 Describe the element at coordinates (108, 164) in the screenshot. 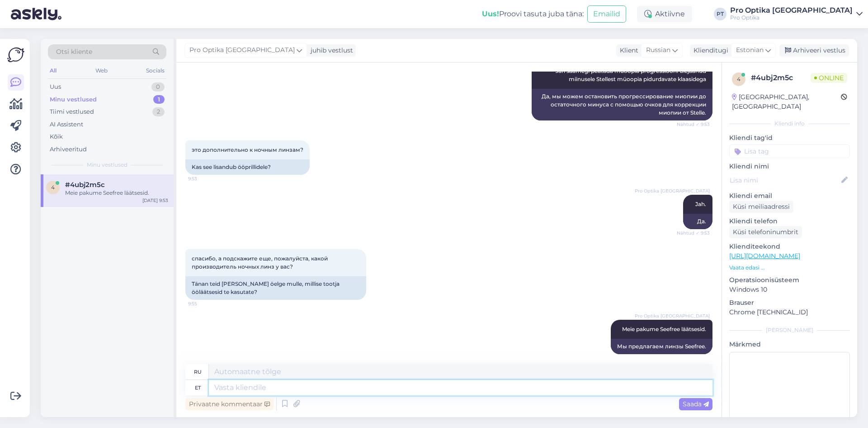

I see `span: Minu vestlused` at that location.